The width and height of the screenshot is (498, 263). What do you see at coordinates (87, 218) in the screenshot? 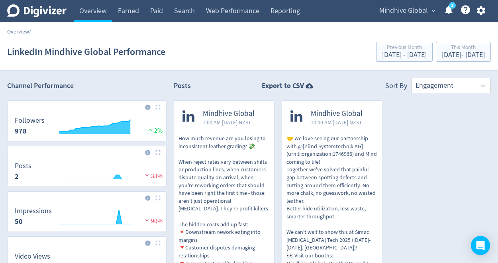
I see `svg: Impressions 50` at bounding box center [87, 218].